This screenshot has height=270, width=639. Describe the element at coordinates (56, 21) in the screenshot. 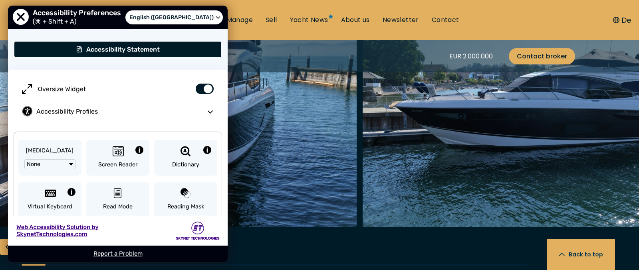

I see `span: (⌘ + Shift + A)` at that location.